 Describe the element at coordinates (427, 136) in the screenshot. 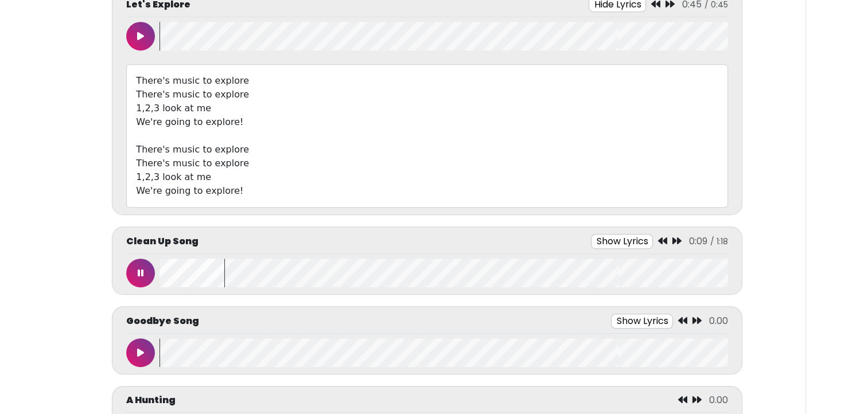

I see `div: There's music to explore There's music to explore 1,2,3 look at me We're going to explore! There'...` at that location.